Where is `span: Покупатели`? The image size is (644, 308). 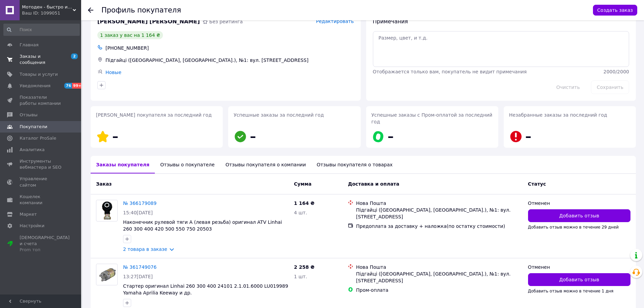 span: Покупатели is located at coordinates (34, 127).